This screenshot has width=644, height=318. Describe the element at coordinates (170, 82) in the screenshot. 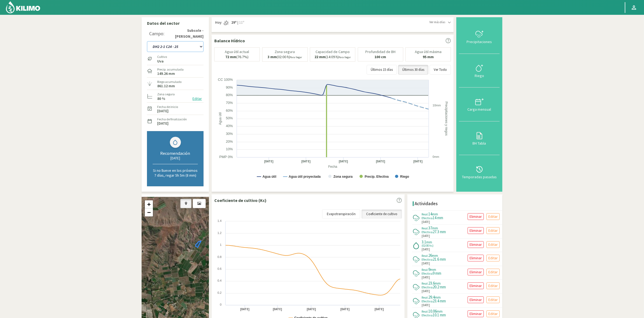

I see `label: Riego acumulado` at that location.